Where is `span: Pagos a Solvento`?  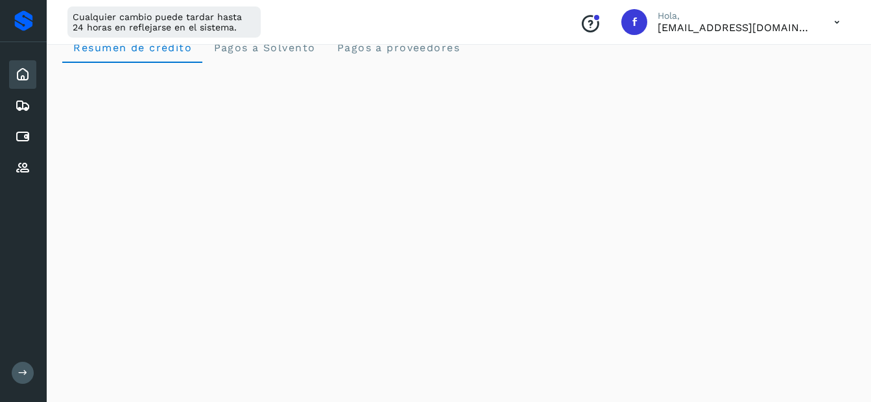
span: Pagos a Solvento is located at coordinates (264, 47).